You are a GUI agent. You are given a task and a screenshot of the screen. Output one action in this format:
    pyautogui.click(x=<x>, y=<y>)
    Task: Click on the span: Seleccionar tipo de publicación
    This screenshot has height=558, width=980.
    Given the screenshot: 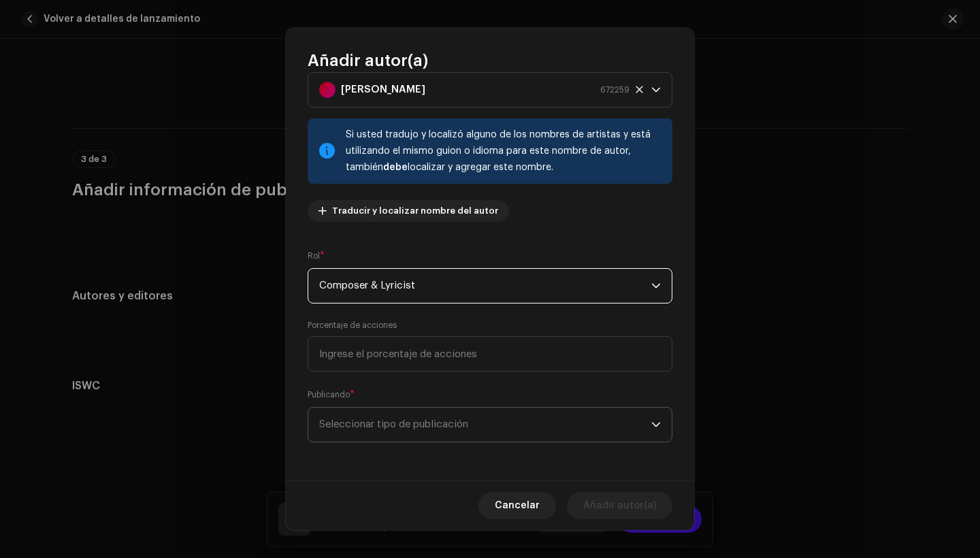 What is the action you would take?
    pyautogui.click(x=486, y=424)
    